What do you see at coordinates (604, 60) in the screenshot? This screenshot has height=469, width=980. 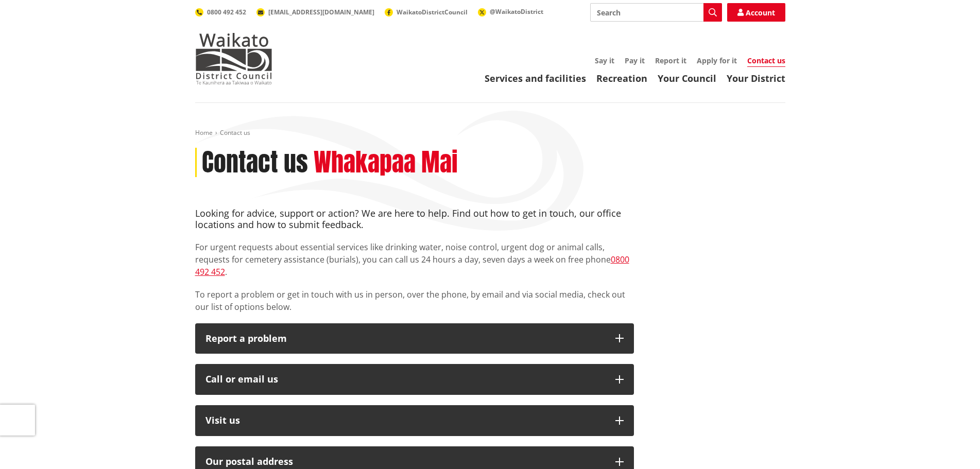 I see `a: Say it` at bounding box center [604, 60].